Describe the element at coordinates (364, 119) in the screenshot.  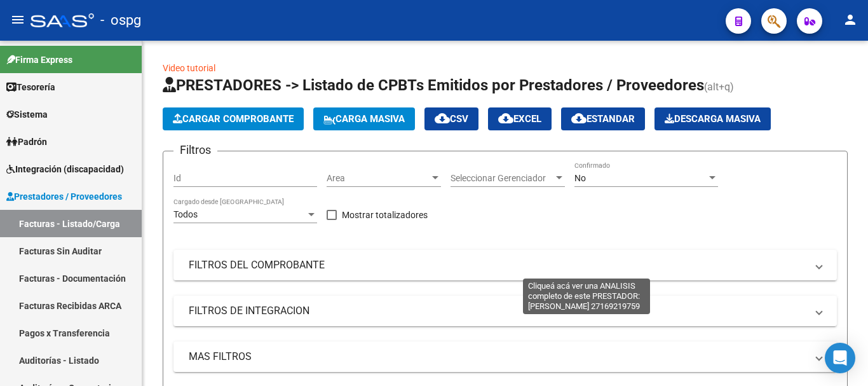
I see `span: Carga Masiva` at that location.